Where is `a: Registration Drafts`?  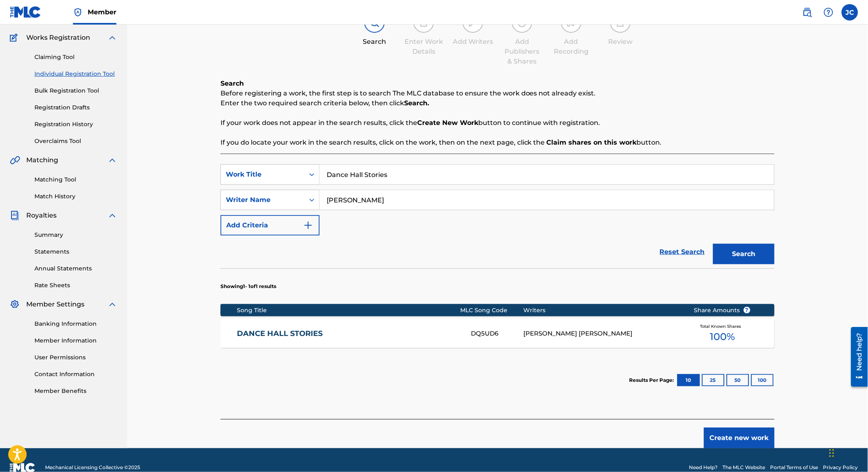
a: Registration Drafts is located at coordinates (75, 107).